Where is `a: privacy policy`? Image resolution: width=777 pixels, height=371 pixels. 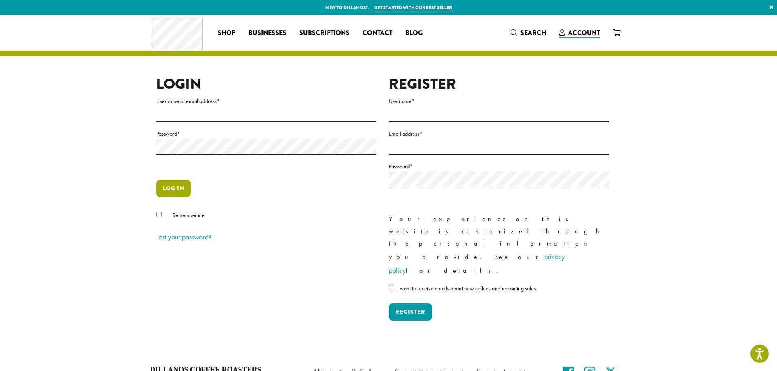
a: privacy policy is located at coordinates (477, 263).